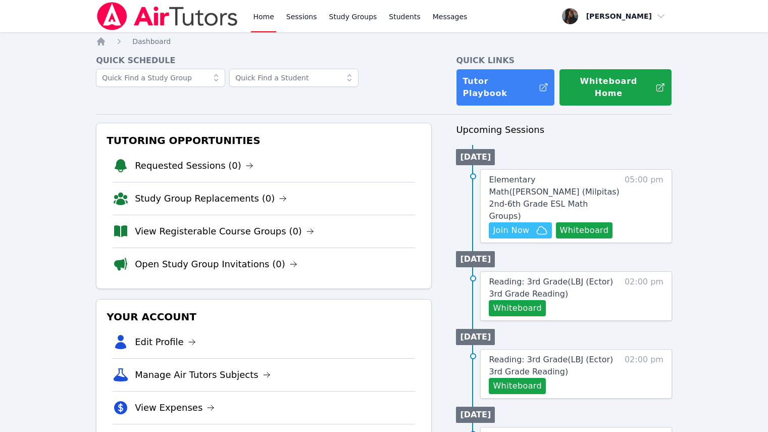 The image size is (768, 432). What do you see at coordinates (165, 342) in the screenshot?
I see `a: Edit Profile` at bounding box center [165, 342].